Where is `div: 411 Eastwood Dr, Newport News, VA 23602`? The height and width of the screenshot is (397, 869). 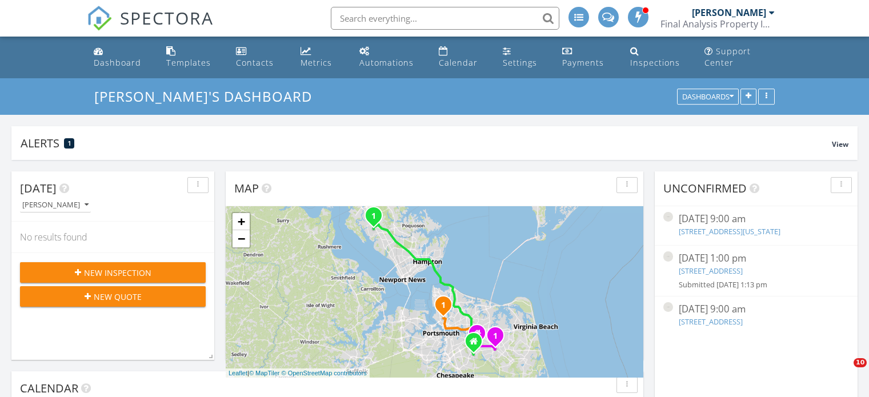 div: 411 Eastwood Dr, Newport News, VA 23602 is located at coordinates (377, 219).